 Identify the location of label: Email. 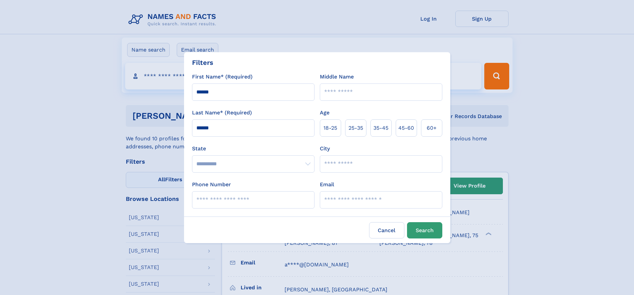
(327, 185).